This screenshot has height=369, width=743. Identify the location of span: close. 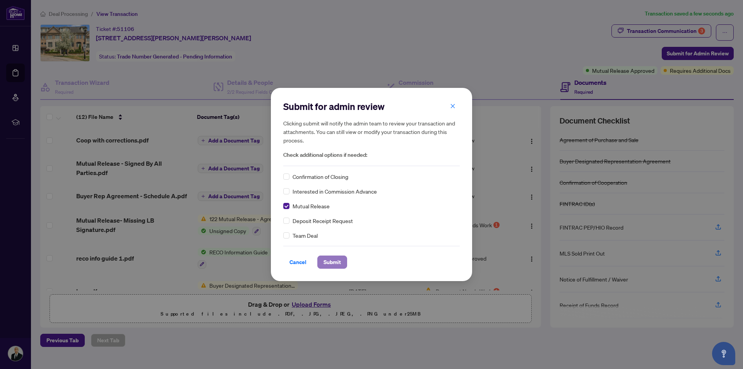
(453, 106).